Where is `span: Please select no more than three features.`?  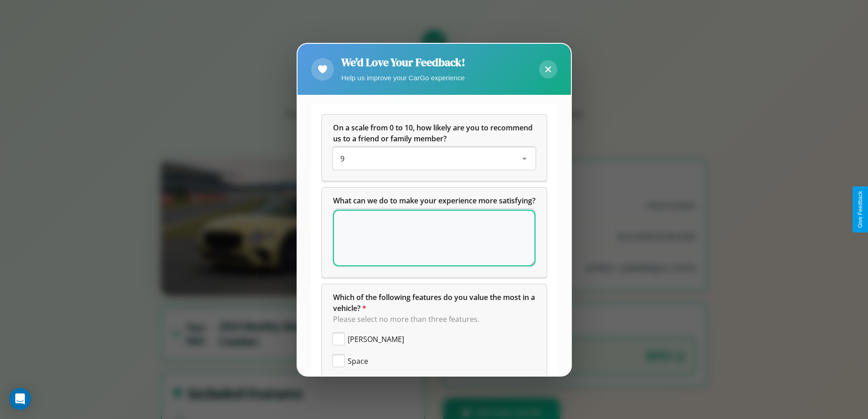 span: Please select no more than three features. is located at coordinates (406, 319).